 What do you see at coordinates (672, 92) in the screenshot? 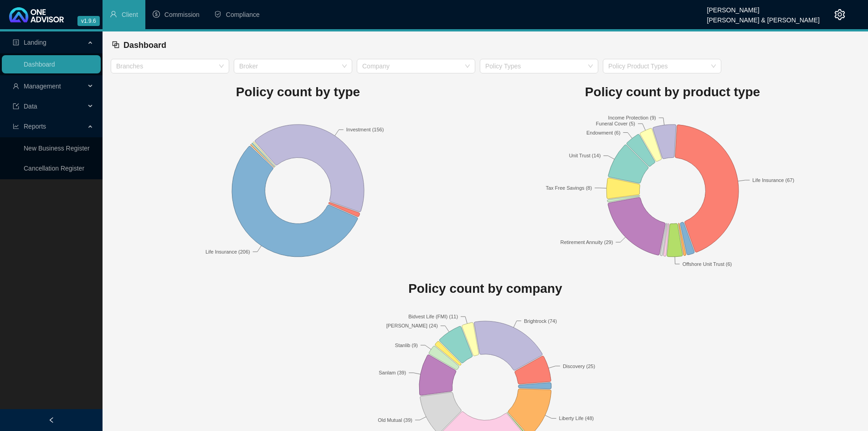
I see `h1: Policy count by product type` at bounding box center [672, 92].